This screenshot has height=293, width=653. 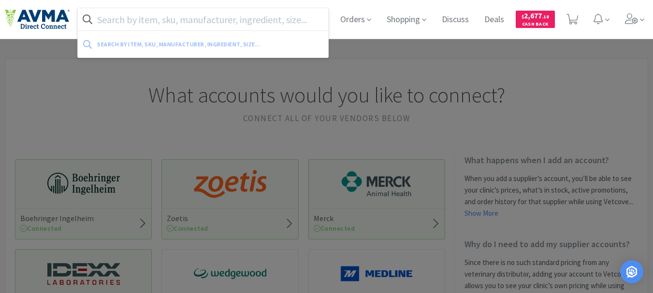 What do you see at coordinates (535, 19) in the screenshot?
I see `a: $2,677.18Cash Back` at bounding box center [535, 19].